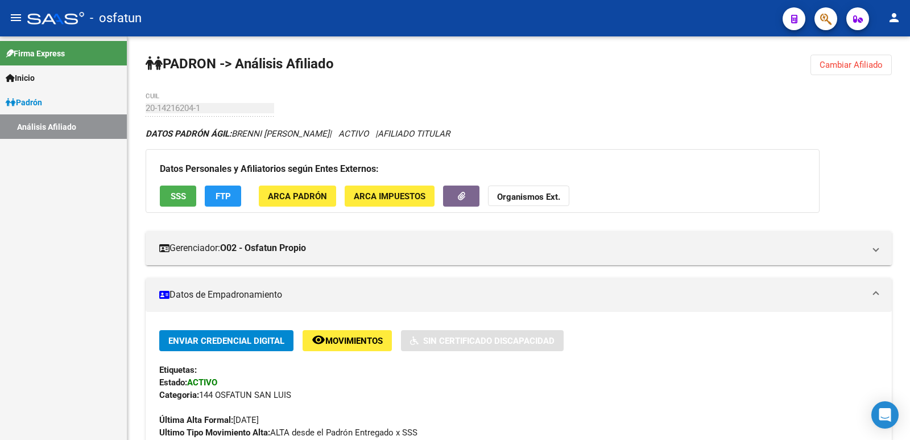 The image size is (910, 440). Describe the element at coordinates (226, 341) in the screenshot. I see `span: Enviar Credencial Digital` at that location.